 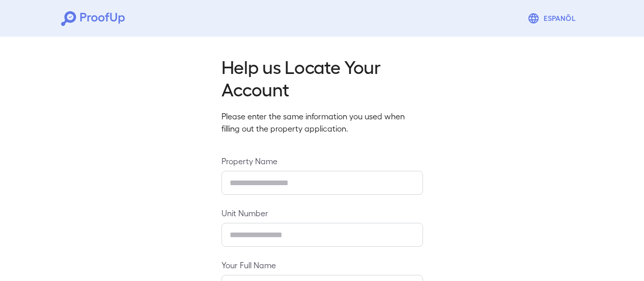 I want to click on p: Please enter the same information you used when filling out the property application., so click(x=322, y=122).